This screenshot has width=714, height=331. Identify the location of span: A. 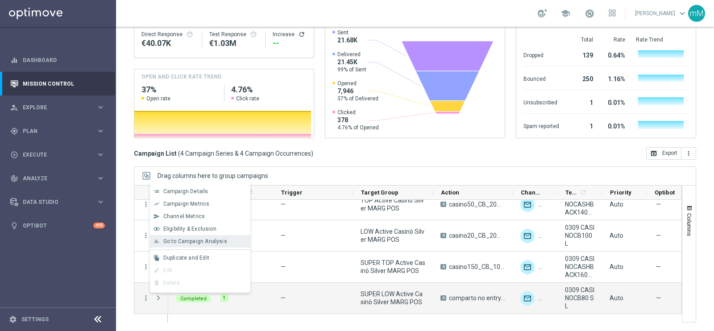
(443, 236).